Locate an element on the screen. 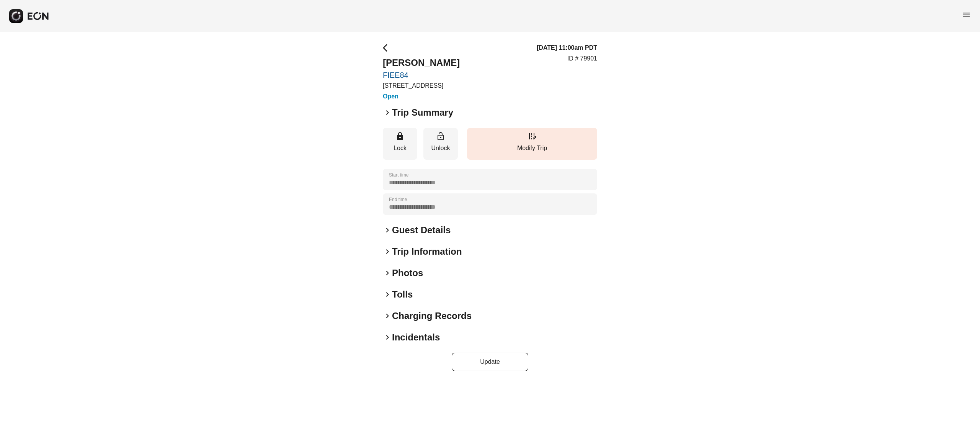 The height and width of the screenshot is (422, 980). button: Unlock is located at coordinates (441, 143).